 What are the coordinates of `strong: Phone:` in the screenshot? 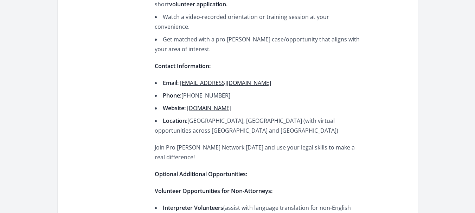 It's located at (172, 96).